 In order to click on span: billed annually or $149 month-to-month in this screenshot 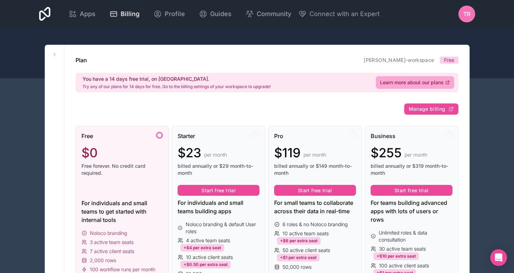, I will do `click(315, 170)`.